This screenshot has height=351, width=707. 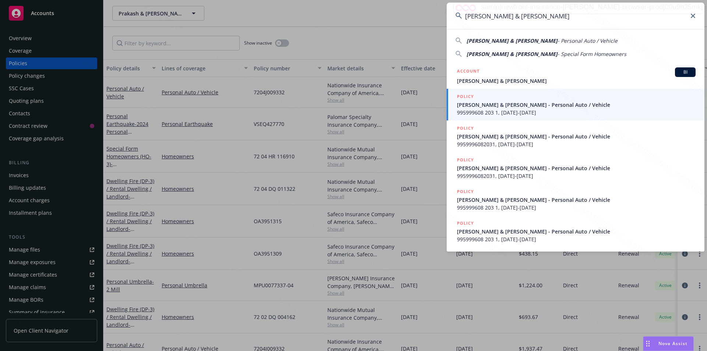 I want to click on div: Drag to move, so click(x=648, y=344).